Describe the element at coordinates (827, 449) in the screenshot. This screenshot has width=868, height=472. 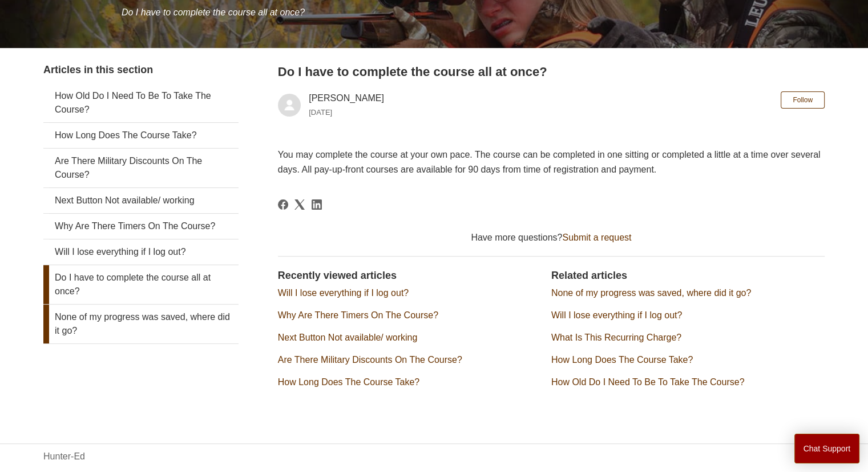
I see `button: Chat Support` at that location.